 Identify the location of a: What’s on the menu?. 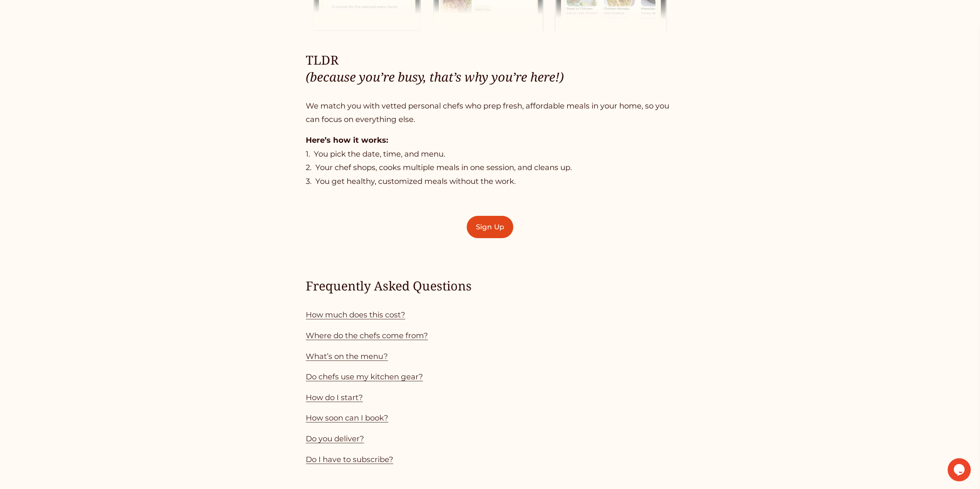
(347, 357).